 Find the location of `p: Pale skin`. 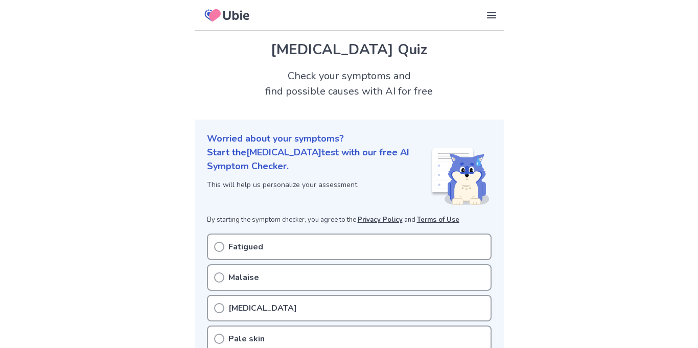

p: Pale skin is located at coordinates (246, 339).